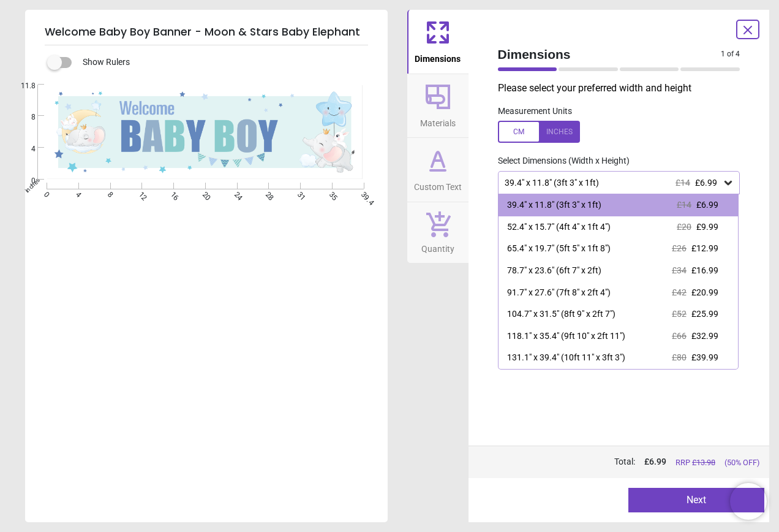  I want to click on span: (50% OFF), so click(742, 462).